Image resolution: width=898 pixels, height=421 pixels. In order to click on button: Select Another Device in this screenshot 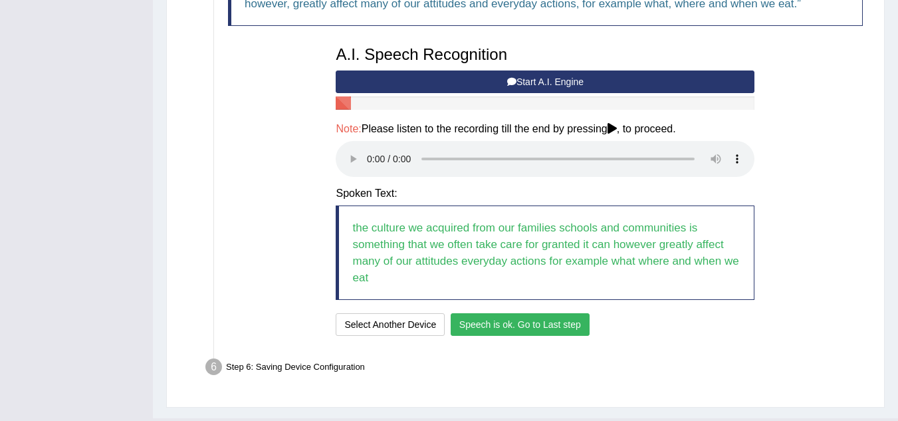, I will do `click(390, 324)`.